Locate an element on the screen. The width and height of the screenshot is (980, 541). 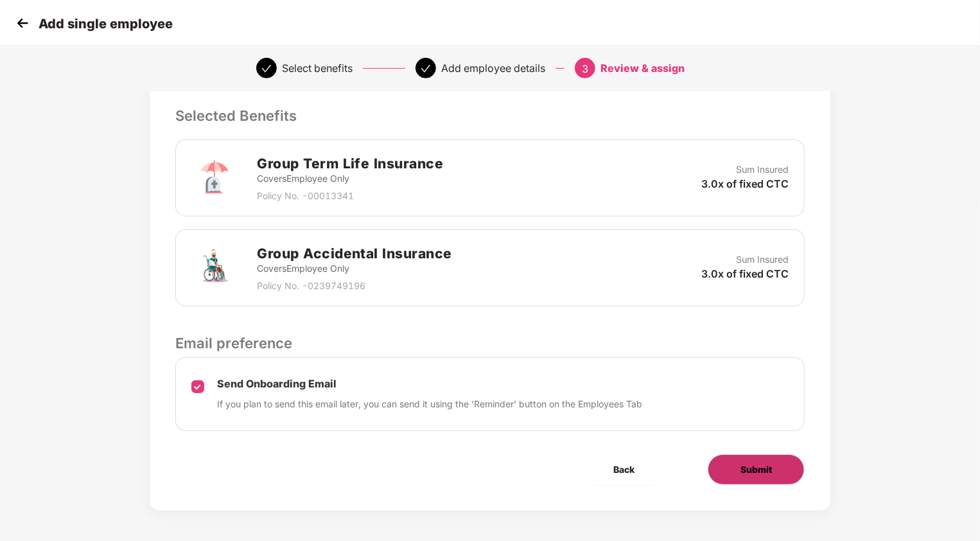
button: Back is located at coordinates (623, 469).